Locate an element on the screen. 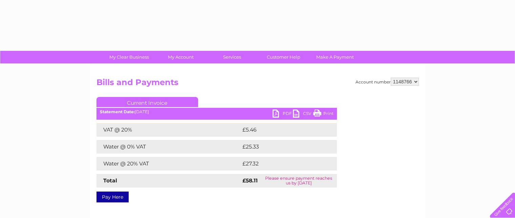 Image resolution: width=515 pixels, height=218 pixels. a: CSV is located at coordinates (303, 114).